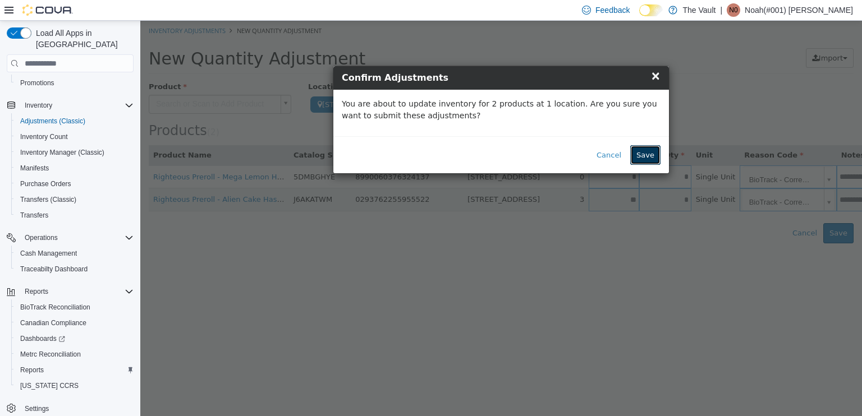 The image size is (862, 416). I want to click on button: Transfers (Classic), so click(75, 200).